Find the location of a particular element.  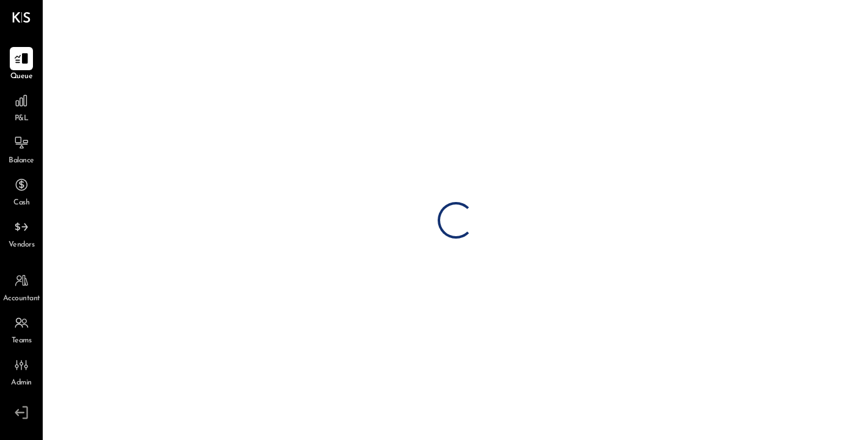

span: Admin is located at coordinates (21, 383).